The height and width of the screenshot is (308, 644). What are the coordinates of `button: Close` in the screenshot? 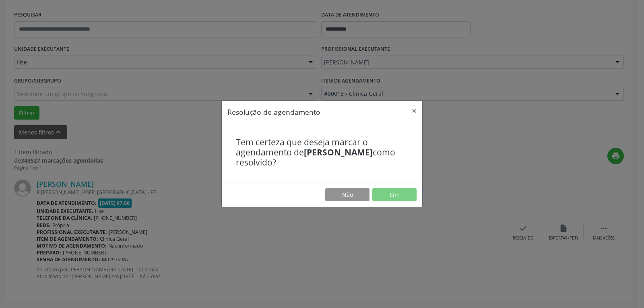 It's located at (414, 110).